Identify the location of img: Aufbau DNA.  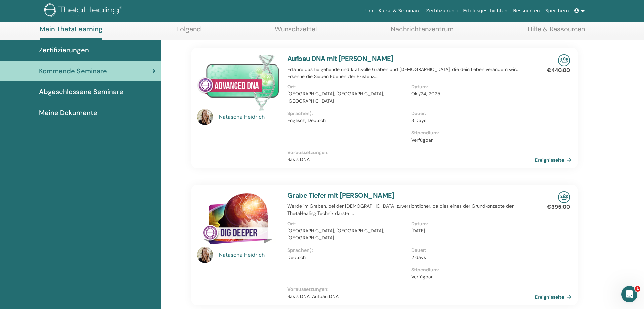
(238, 83).